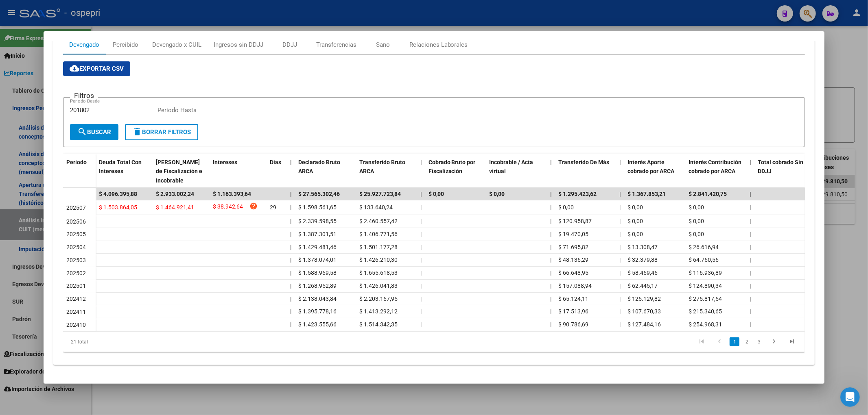  I want to click on span: Declarado Bruto ARCA, so click(319, 167).